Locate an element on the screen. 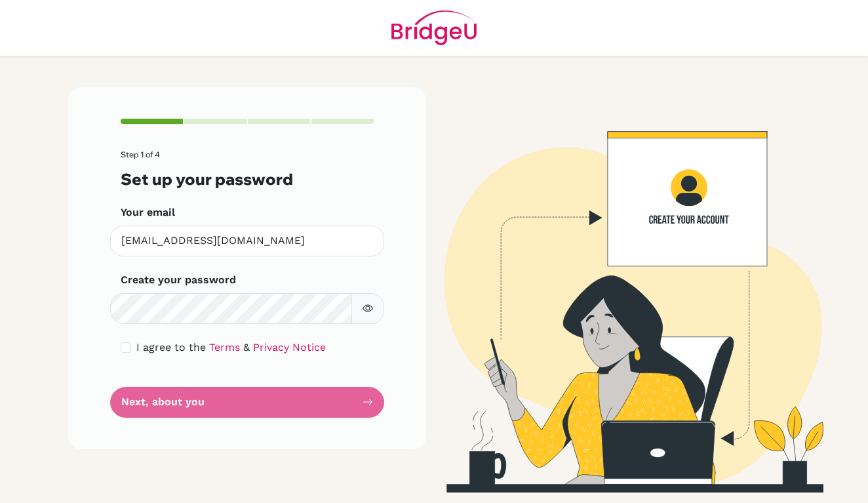 The image size is (868, 503). input: Insert your email* is located at coordinates (247, 241).